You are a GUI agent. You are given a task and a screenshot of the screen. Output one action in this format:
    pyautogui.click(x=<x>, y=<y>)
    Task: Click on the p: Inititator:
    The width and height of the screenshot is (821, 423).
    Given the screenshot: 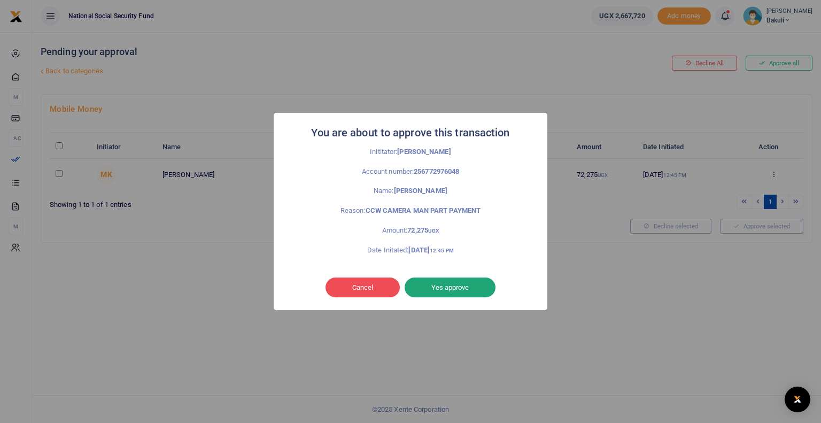 What is the action you would take?
    pyautogui.click(x=410, y=152)
    